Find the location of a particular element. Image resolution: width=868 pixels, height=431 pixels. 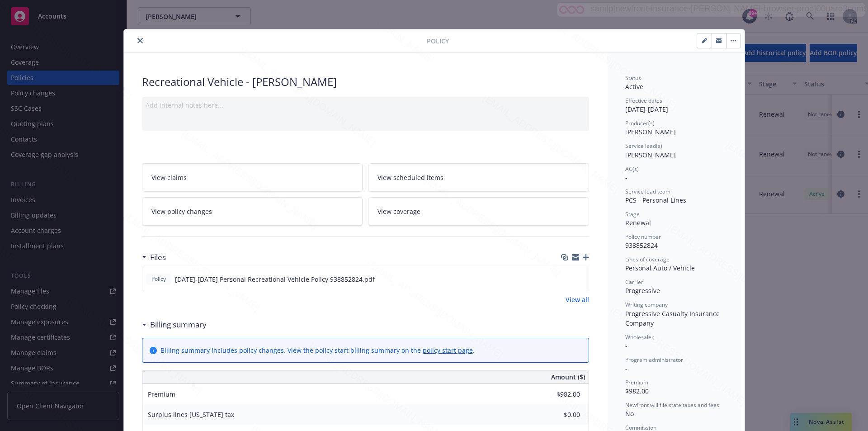

button: close is located at coordinates (140, 41).